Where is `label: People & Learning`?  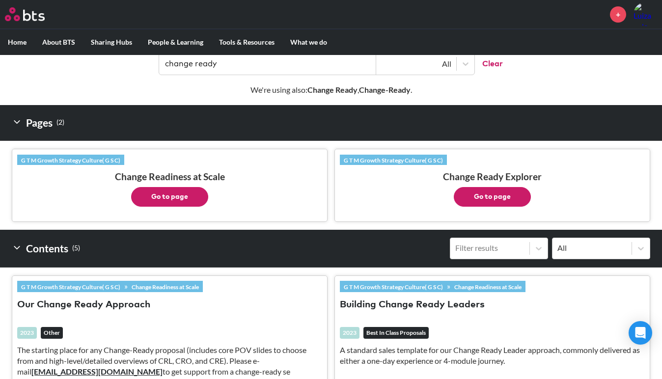 label: People & Learning is located at coordinates (175, 42).